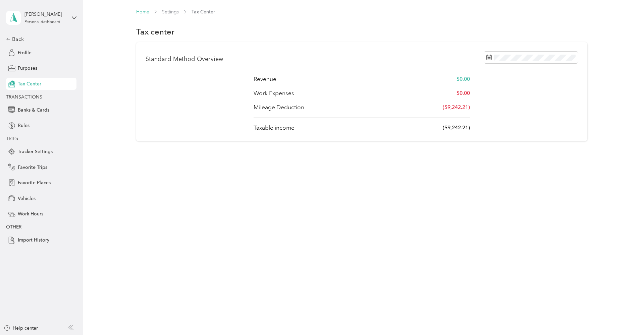 This screenshot has width=644, height=335. I want to click on span: TRANSACTIONS, so click(24, 97).